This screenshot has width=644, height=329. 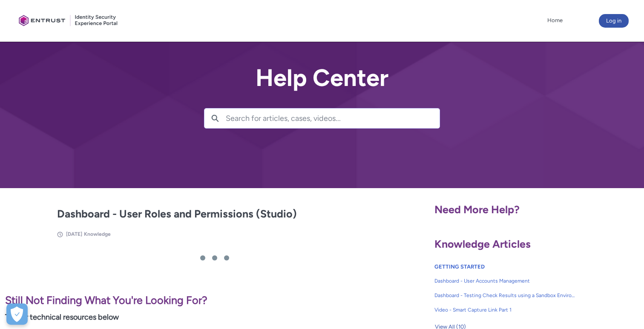 What do you see at coordinates (214, 300) in the screenshot?
I see `p: Still Not Finding What You're Looking For?` at bounding box center [214, 300].